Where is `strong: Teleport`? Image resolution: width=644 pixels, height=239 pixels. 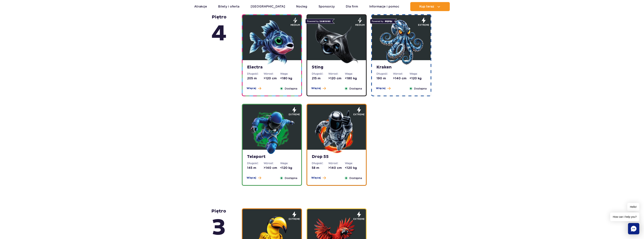 strong: Teleport is located at coordinates (272, 157).